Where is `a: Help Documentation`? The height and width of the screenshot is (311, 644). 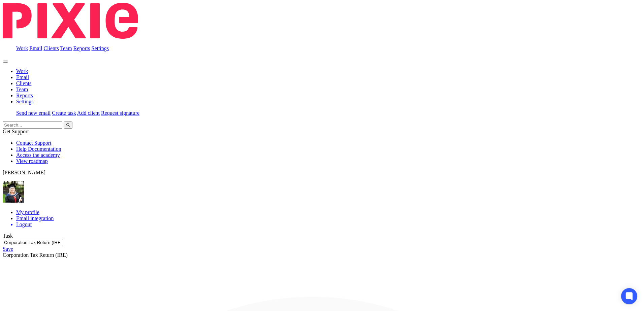 a: Help Documentation is located at coordinates (39, 149).